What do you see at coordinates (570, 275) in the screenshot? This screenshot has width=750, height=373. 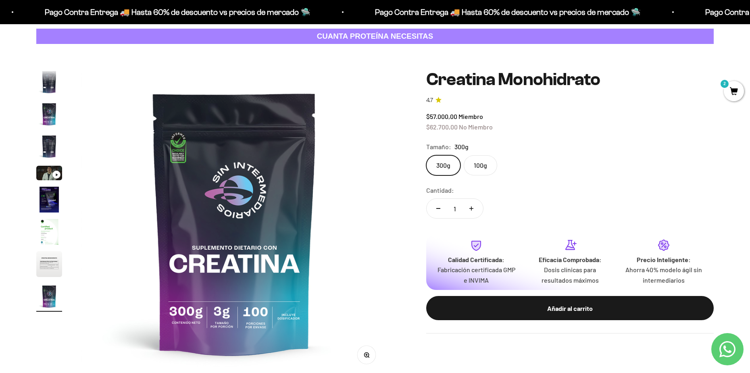 I see `p: Dosis clínicas para resultados máximos` at bounding box center [570, 275].